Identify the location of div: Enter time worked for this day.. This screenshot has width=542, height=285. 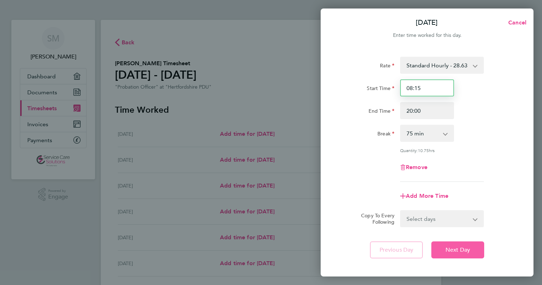
(427, 35).